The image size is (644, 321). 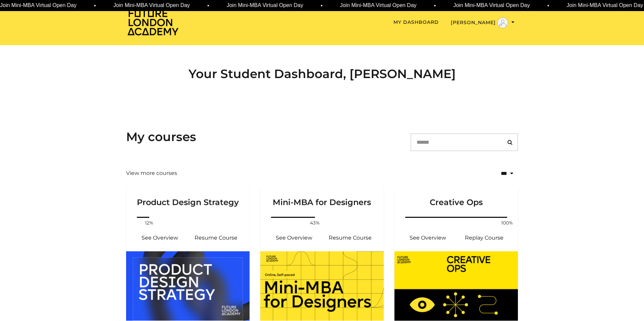 I want to click on a: Product Design Strategy : Resume Course, so click(x=216, y=238).